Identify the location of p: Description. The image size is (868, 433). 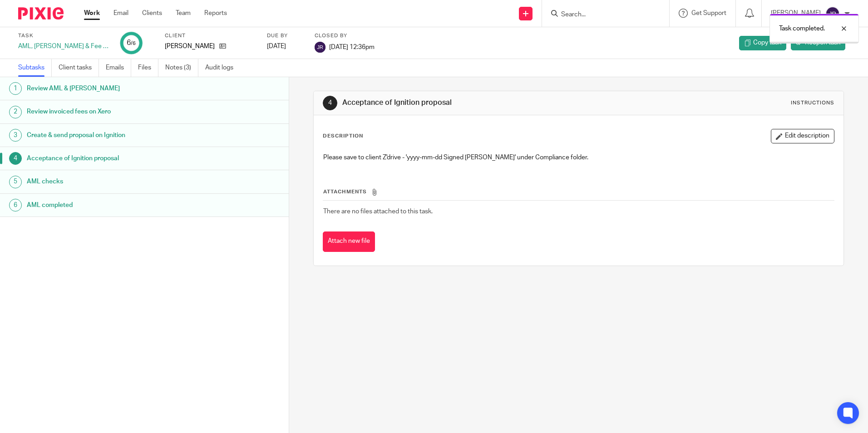
(343, 136).